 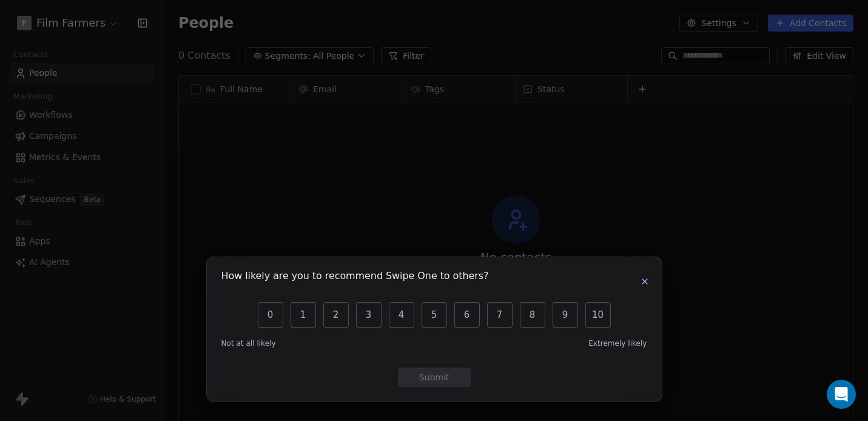 I want to click on button: 3, so click(x=369, y=315).